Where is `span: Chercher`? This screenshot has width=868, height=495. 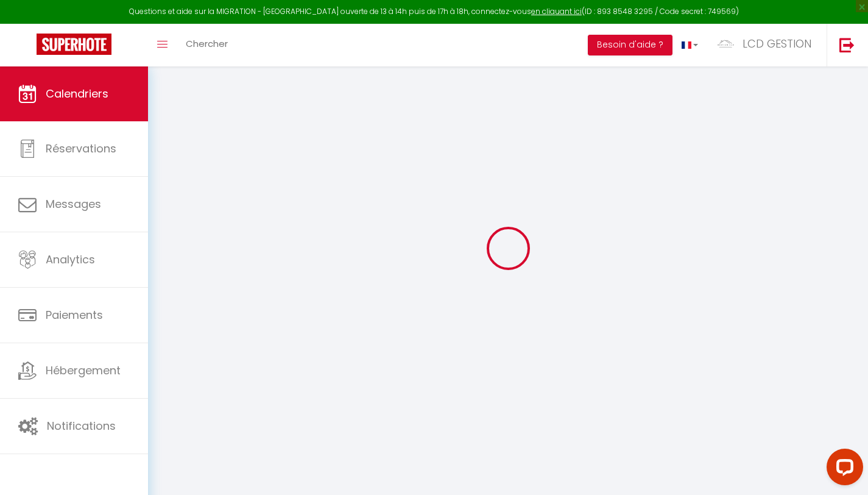 span: Chercher is located at coordinates (207, 43).